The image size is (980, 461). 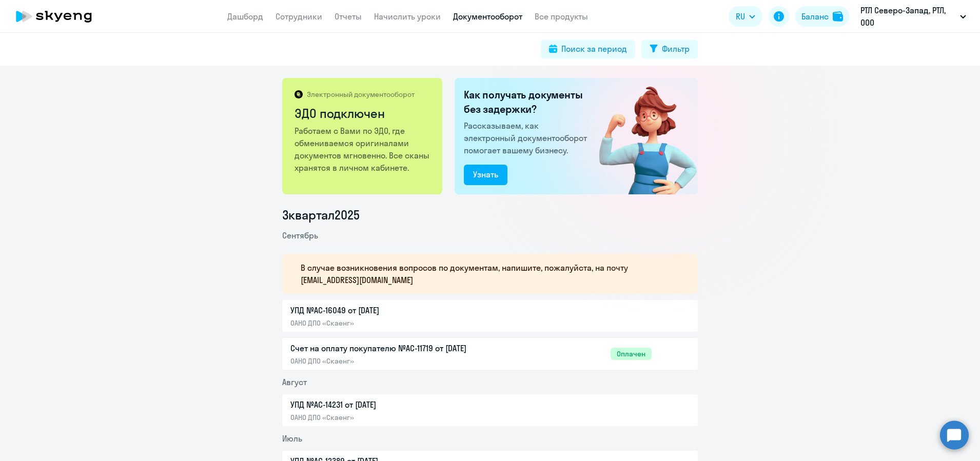 I want to click on a: Отчеты, so click(x=348, y=17).